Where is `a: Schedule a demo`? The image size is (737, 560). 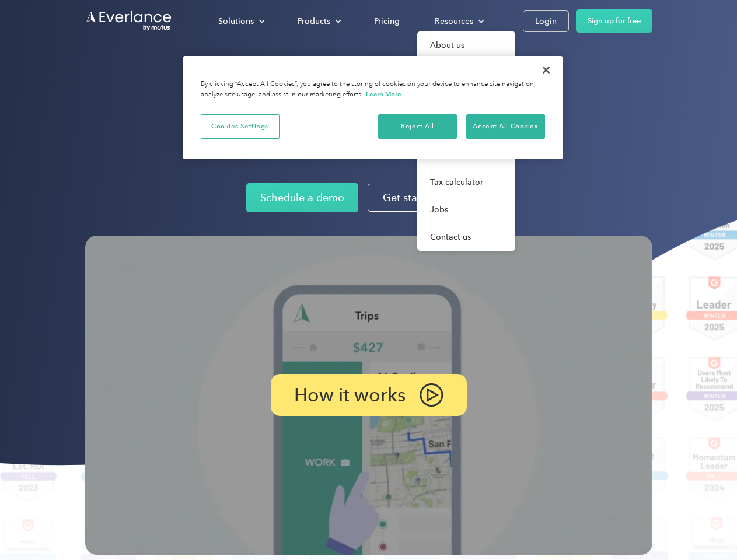
a: Schedule a demo is located at coordinates (302, 198).